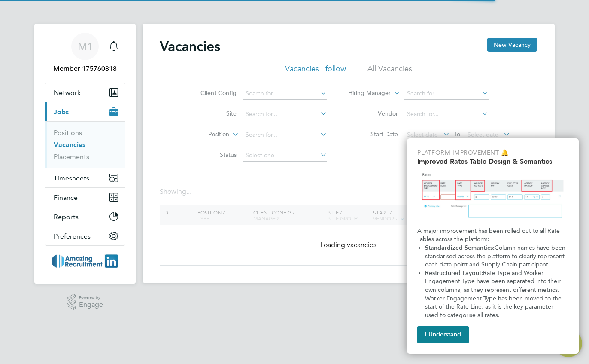 The width and height of the screenshot is (589, 364). What do you see at coordinates (85, 47) in the screenshot?
I see `span: M1` at bounding box center [85, 47].